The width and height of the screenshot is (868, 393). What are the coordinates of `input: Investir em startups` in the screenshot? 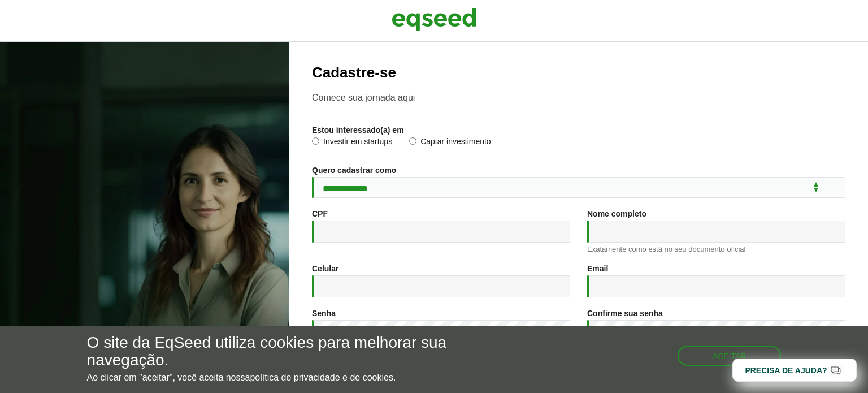 It's located at (315, 141).